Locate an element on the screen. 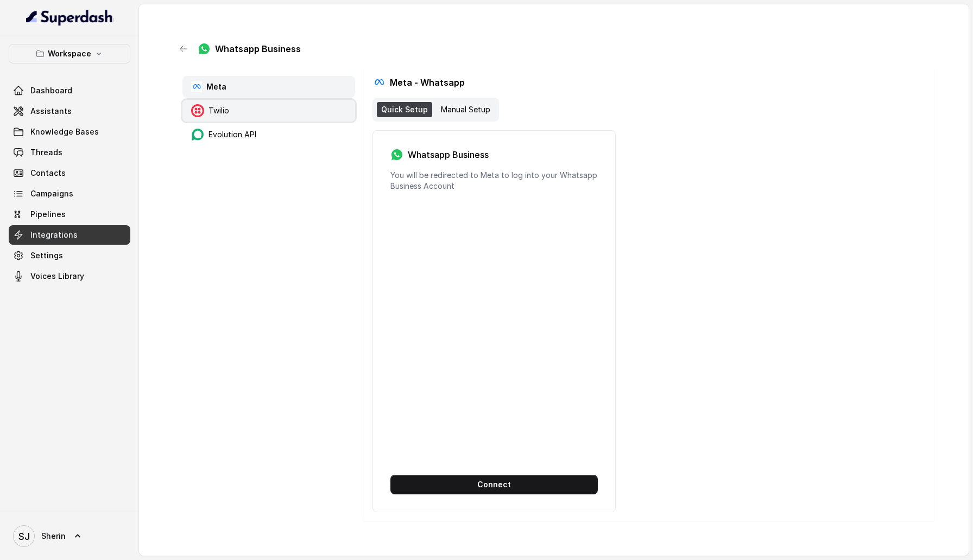 The image size is (973, 560). span: Campaigns is located at coordinates (51, 194).